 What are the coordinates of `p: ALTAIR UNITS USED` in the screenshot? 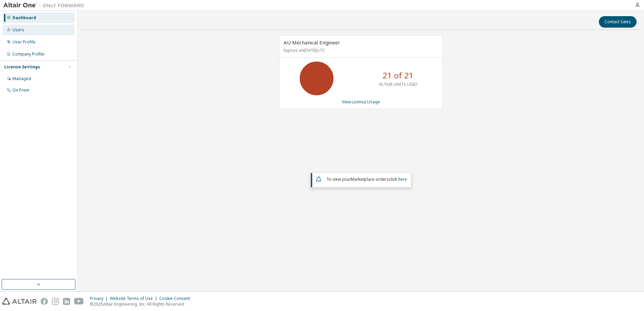 It's located at (398, 84).